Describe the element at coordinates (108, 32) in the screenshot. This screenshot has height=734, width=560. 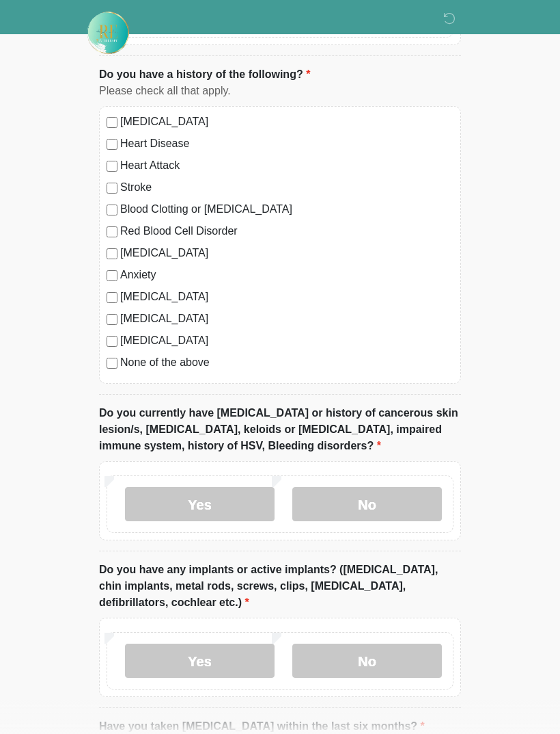
I see `img: Rehydrate Aesthetics & Wellness Logo` at that location.